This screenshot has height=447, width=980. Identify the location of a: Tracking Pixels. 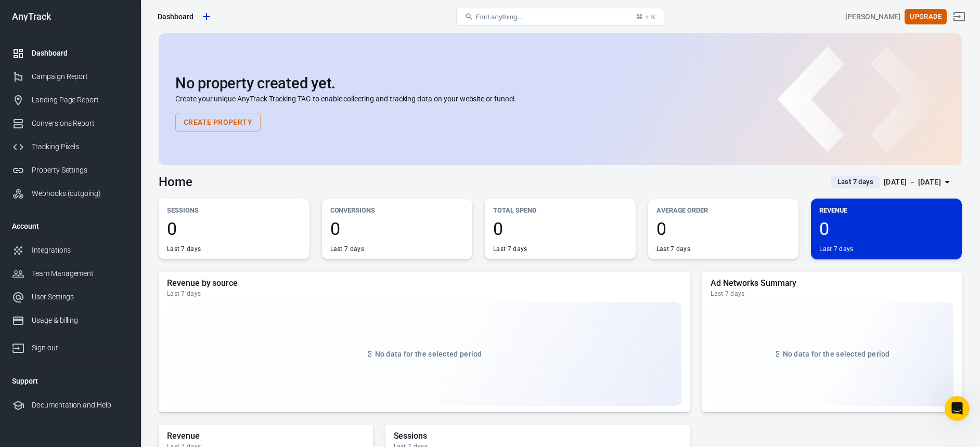
(70, 146).